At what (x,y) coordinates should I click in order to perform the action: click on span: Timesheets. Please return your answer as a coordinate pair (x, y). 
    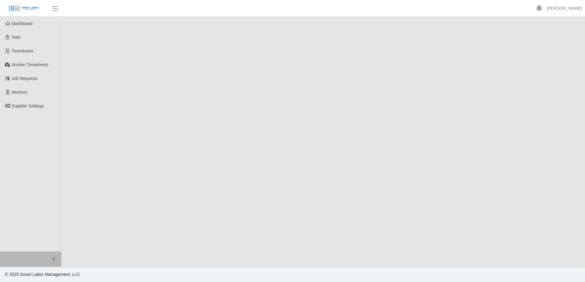
    Looking at the image, I should click on (23, 51).